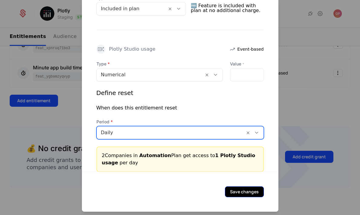 Image resolution: width=360 pixels, height=215 pixels. What do you see at coordinates (179, 159) in the screenshot?
I see `span: per day` at bounding box center [179, 159].